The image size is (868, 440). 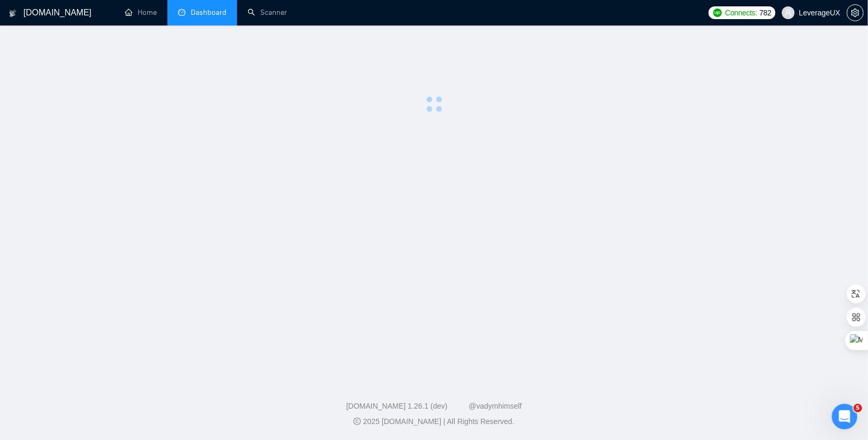 What do you see at coordinates (765, 13) in the screenshot?
I see `span: 782` at bounding box center [765, 13].